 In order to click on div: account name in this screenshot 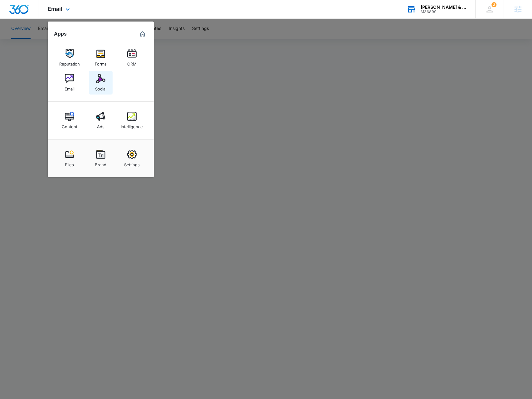, I will do `click(444, 7)`.